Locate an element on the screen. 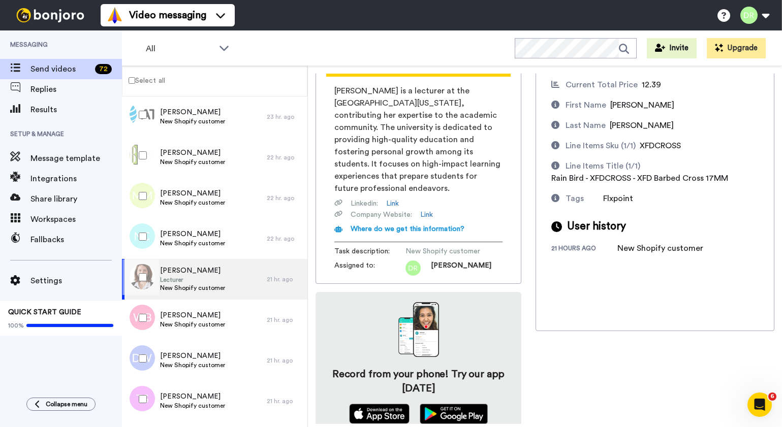  span: Task description : is located at coordinates (370, 252).